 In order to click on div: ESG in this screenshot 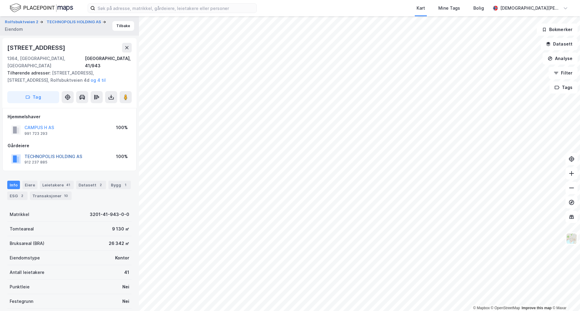, I will do `click(17, 196)`.